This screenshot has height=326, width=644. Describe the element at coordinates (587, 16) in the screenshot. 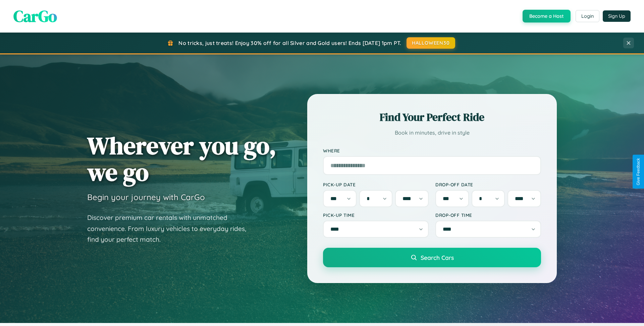

I see `button: Login` at that location.